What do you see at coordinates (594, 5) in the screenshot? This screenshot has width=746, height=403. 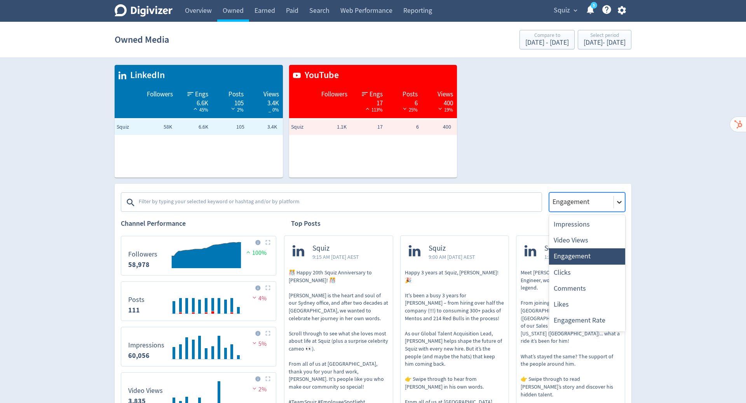 I see `text: 5` at bounding box center [594, 5].